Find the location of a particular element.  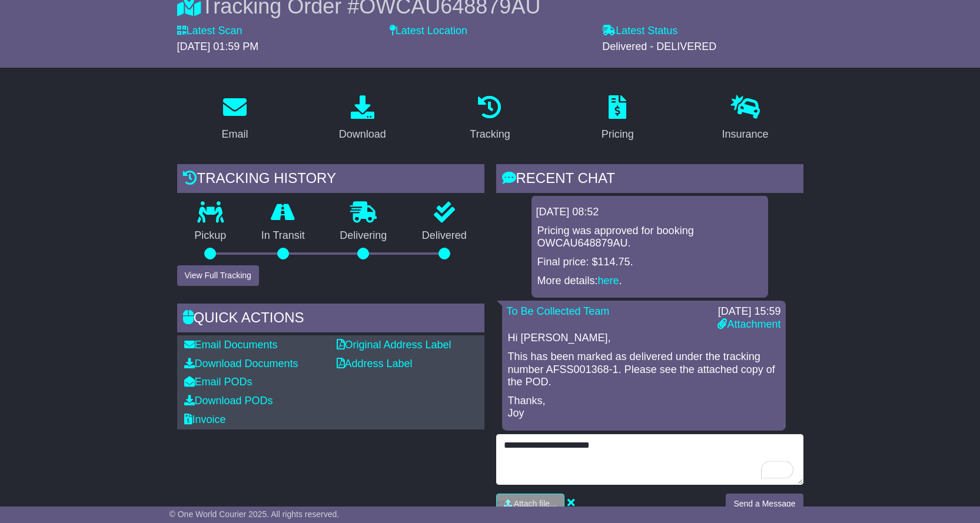

div: Download is located at coordinates (363, 134).